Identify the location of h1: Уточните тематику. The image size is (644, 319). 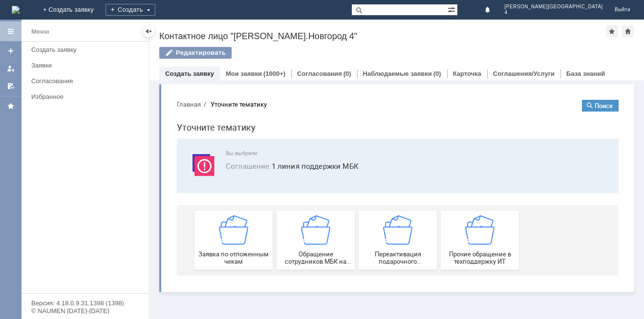
(229, 35).